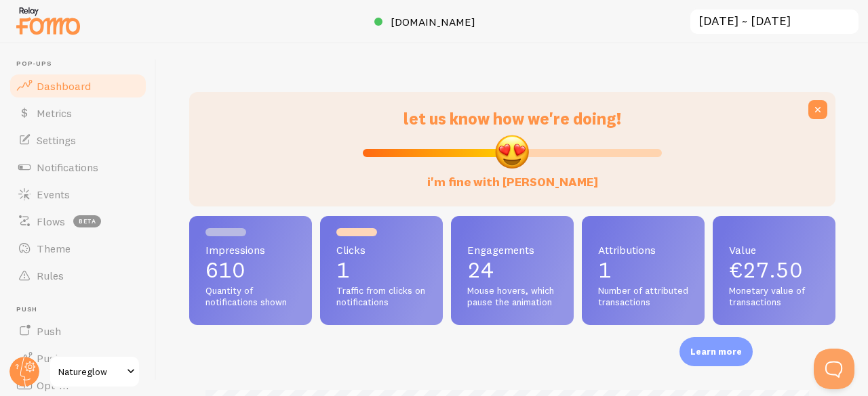 This screenshot has height=396, width=868. Describe the element at coordinates (643, 297) in the screenshot. I see `span: Number of attributed transactions` at that location.